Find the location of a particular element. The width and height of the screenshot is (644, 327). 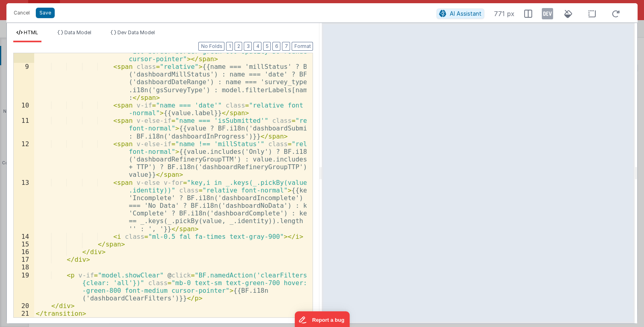

div: 11 is located at coordinates (24, 128).